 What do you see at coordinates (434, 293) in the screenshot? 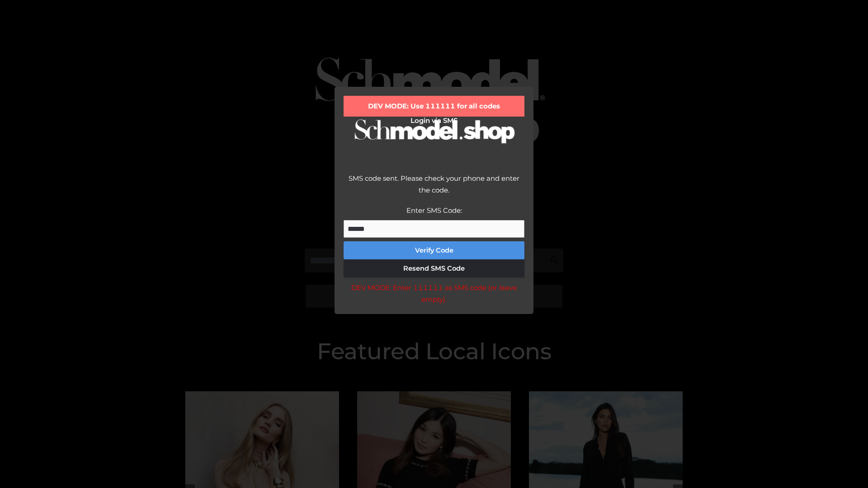
I see `div: DEV MODE: Enter 111111 as SMS code (or leave empty).` at bounding box center [434, 293].